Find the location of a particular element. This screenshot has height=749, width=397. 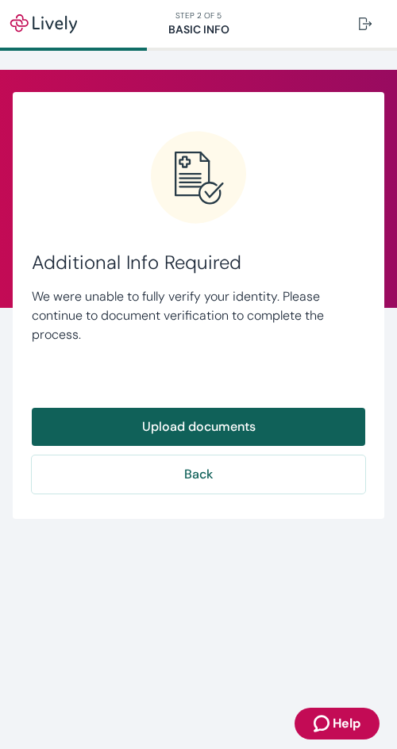

svg: Zendesk support icon is located at coordinates (323, 723).